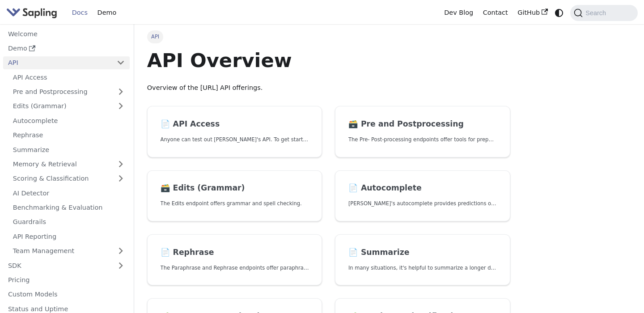 The width and height of the screenshot is (644, 313). What do you see at coordinates (69, 120) in the screenshot?
I see `a: Autocomplete` at bounding box center [69, 120].